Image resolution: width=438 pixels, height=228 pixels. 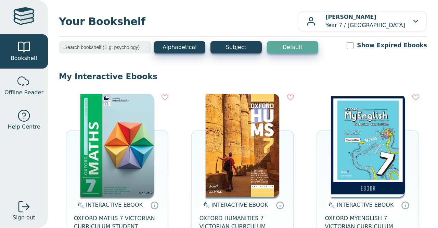 What do you see at coordinates (180, 47) in the screenshot?
I see `button: Alphabetical` at bounding box center [180, 47].